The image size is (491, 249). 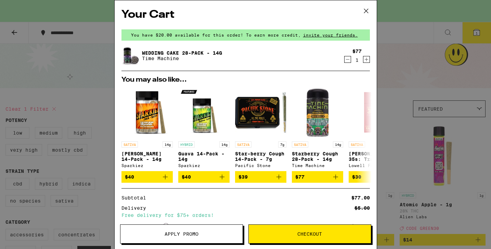 What do you see at coordinates (246, 80) in the screenshot?
I see `h2: You may also like...` at bounding box center [246, 80].